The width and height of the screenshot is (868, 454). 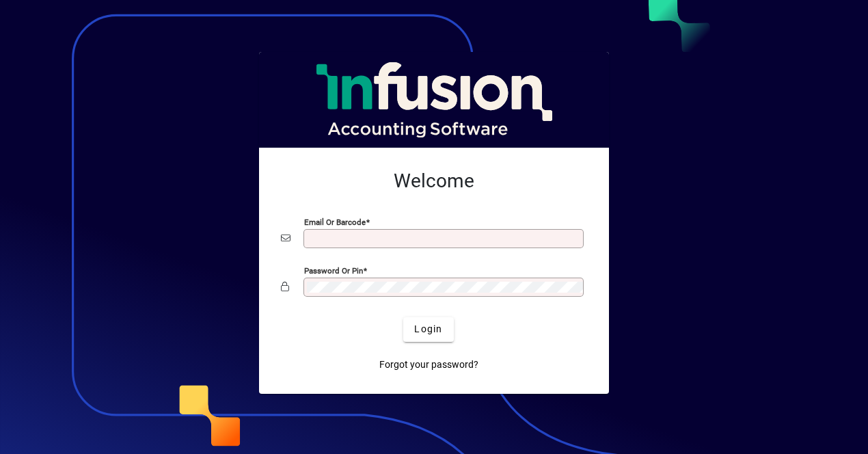 What do you see at coordinates (427, 330) in the screenshot?
I see `button: Login` at bounding box center [427, 330].